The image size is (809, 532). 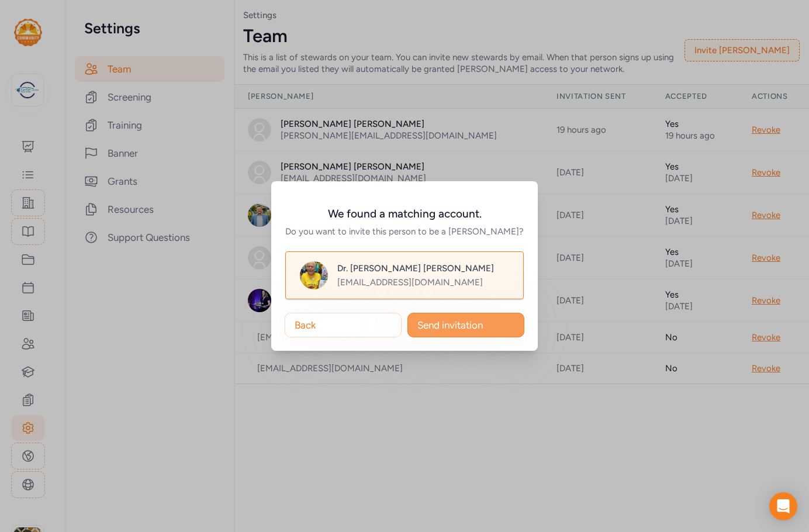 What do you see at coordinates (305, 325) in the screenshot?
I see `span: Back` at bounding box center [305, 325].